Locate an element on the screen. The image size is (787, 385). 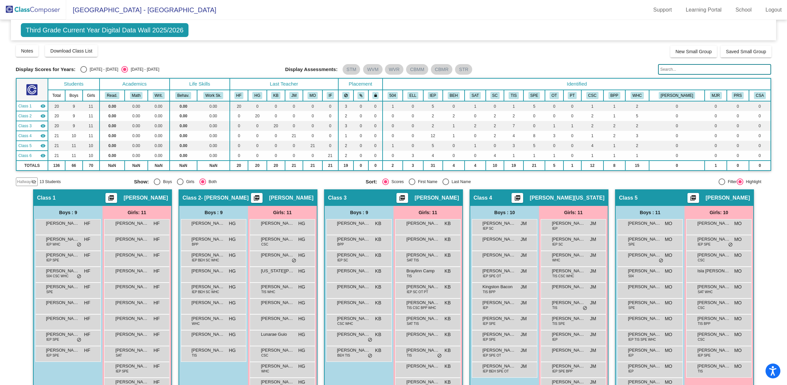
button: WHC is located at coordinates (637, 96).